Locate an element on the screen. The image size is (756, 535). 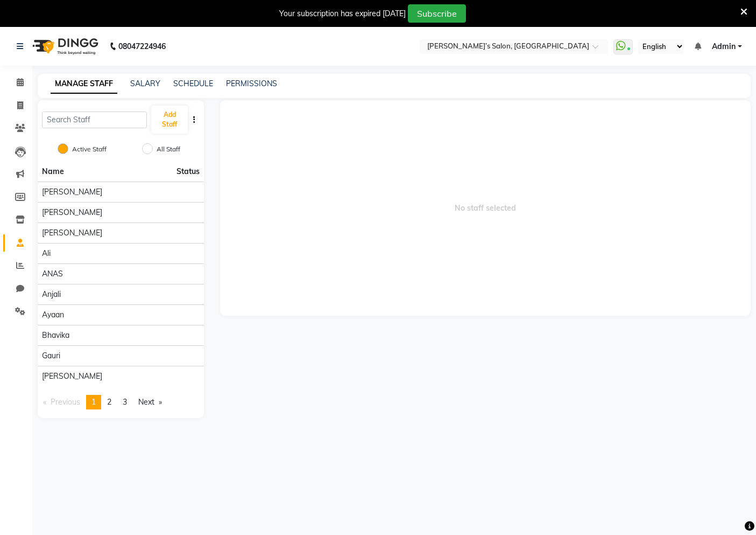
a: SCHEDULE is located at coordinates (193, 83).